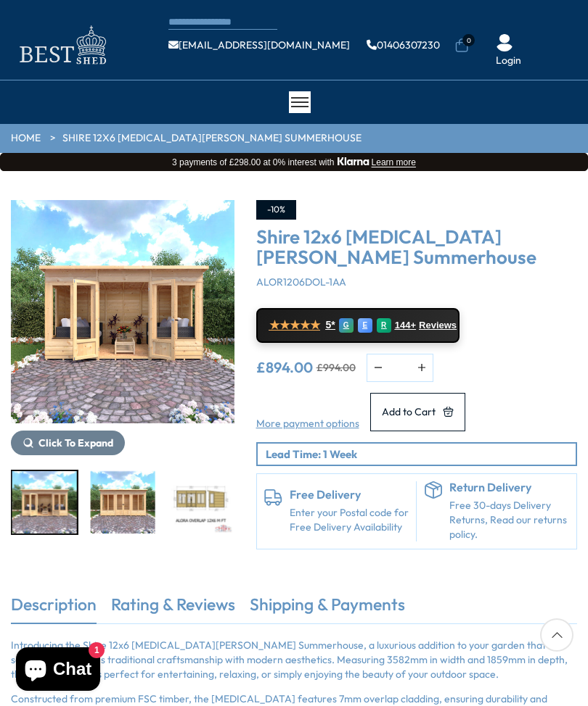 This screenshot has width=588, height=706. What do you see at coordinates (421, 454) in the screenshot?
I see `p: Lead Time: 1 Week` at bounding box center [421, 454].